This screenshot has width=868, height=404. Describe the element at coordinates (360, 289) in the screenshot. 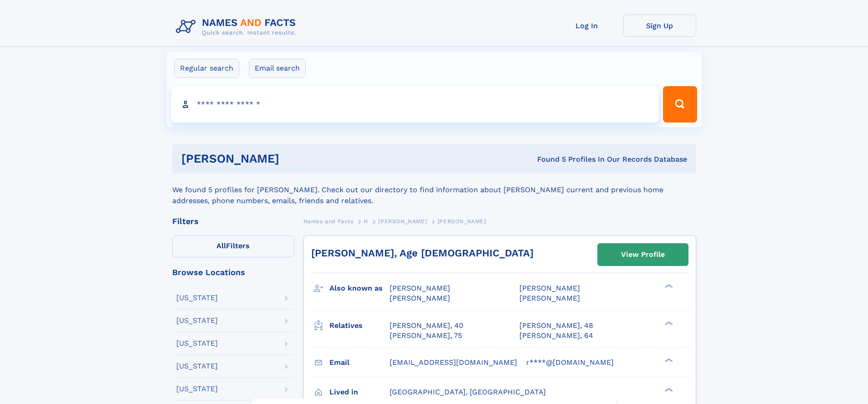

I see `h3: Also known as` at that location.